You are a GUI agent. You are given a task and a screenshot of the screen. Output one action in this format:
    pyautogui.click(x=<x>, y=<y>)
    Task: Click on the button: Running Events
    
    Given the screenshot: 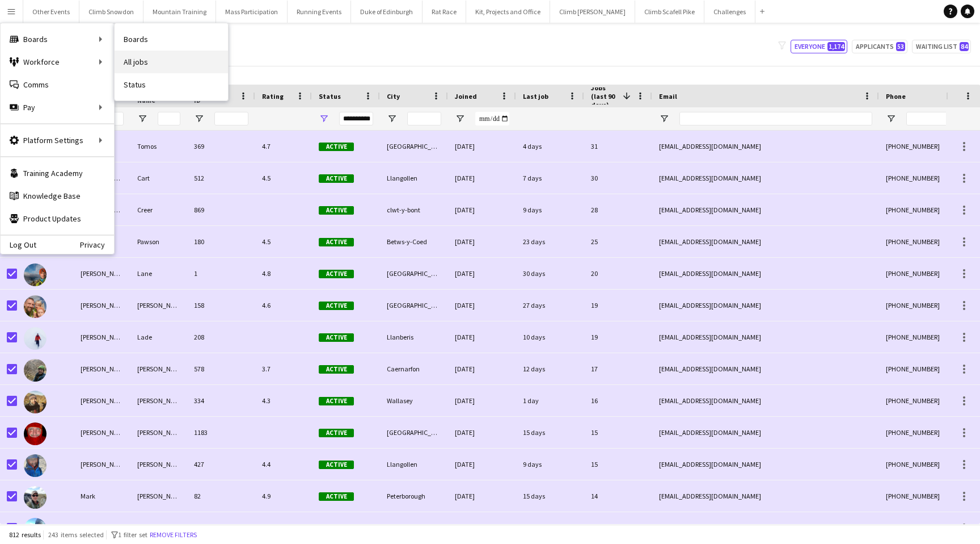 What is the action you would take?
    pyautogui.click(x=319, y=12)
    